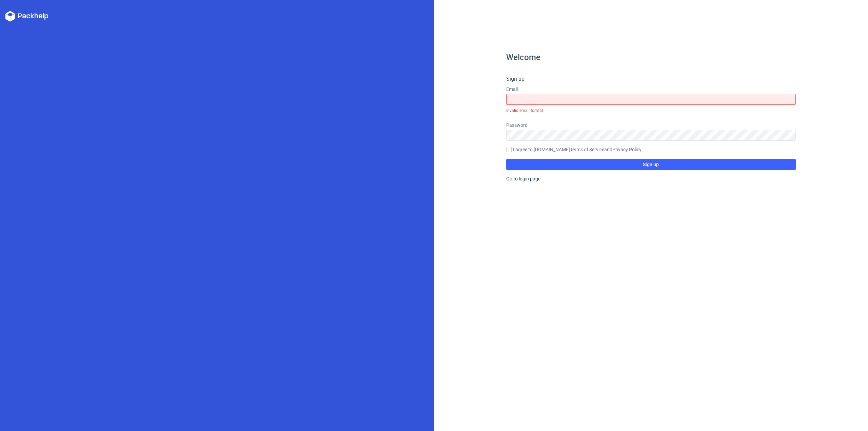  Describe the element at coordinates (626, 150) in the screenshot. I see `a: Privacy Policy` at that location.